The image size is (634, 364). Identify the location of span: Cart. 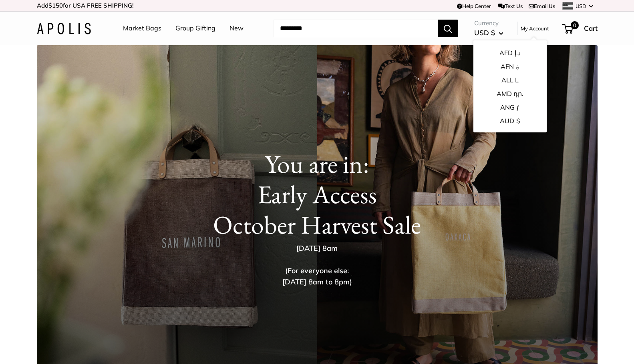
(590, 28).